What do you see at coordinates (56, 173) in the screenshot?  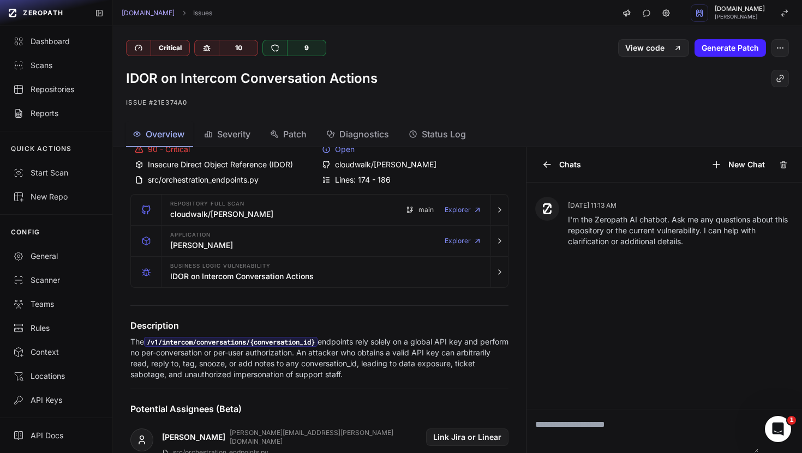 I see `div: Start Scan` at bounding box center [56, 173].